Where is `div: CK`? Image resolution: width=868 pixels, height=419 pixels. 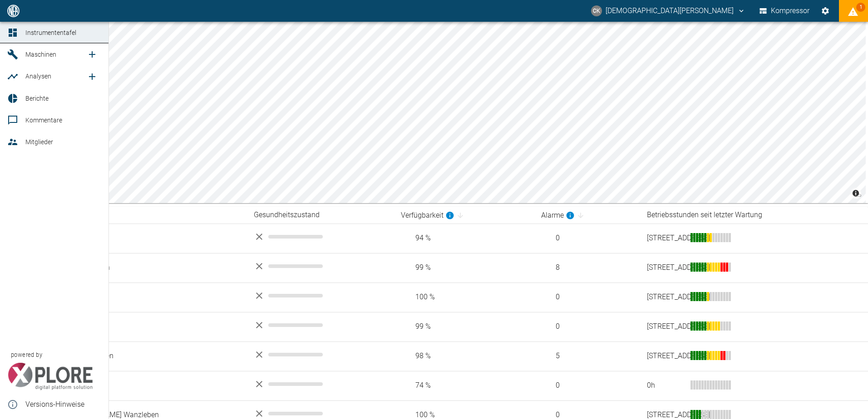 div: CK is located at coordinates (596, 11).